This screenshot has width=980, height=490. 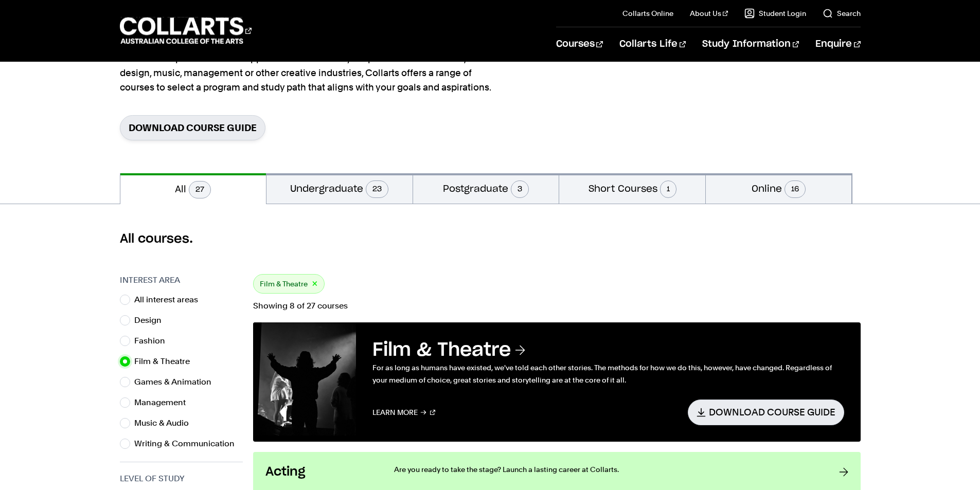 What do you see at coordinates (339, 188) in the screenshot?
I see `button: Undergraduate23` at bounding box center [339, 188].